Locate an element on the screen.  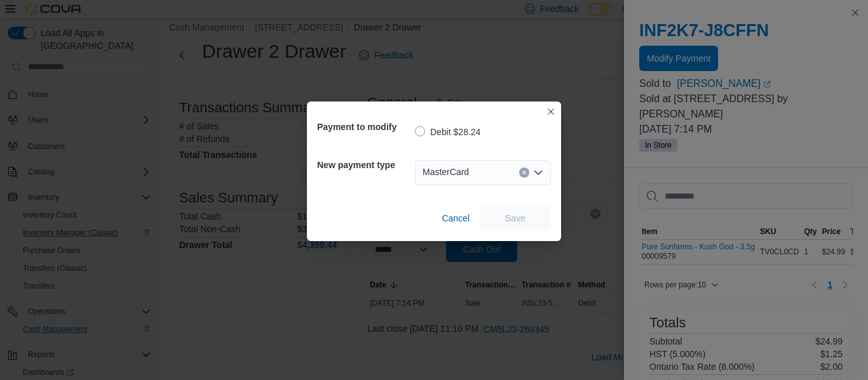
button: Cancel is located at coordinates (456, 219).